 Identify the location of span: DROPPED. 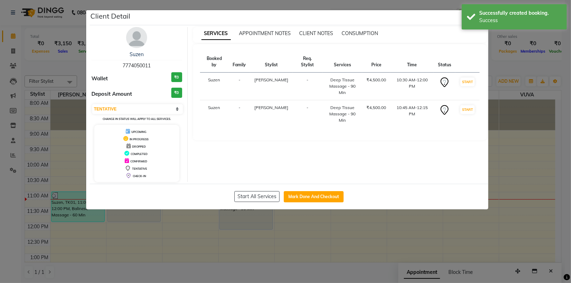
(139, 147).